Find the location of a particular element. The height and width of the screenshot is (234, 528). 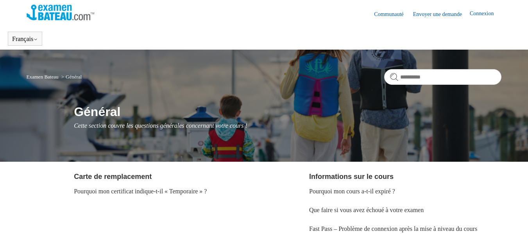

a: Que faire si vous avez échoué à votre examen is located at coordinates (366, 210).